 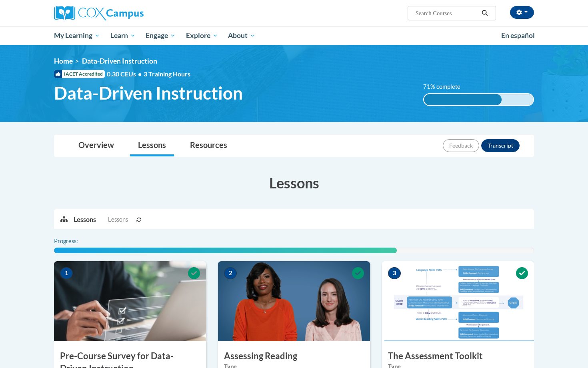 What do you see at coordinates (152, 146) in the screenshot?
I see `a: Lessons` at bounding box center [152, 146].